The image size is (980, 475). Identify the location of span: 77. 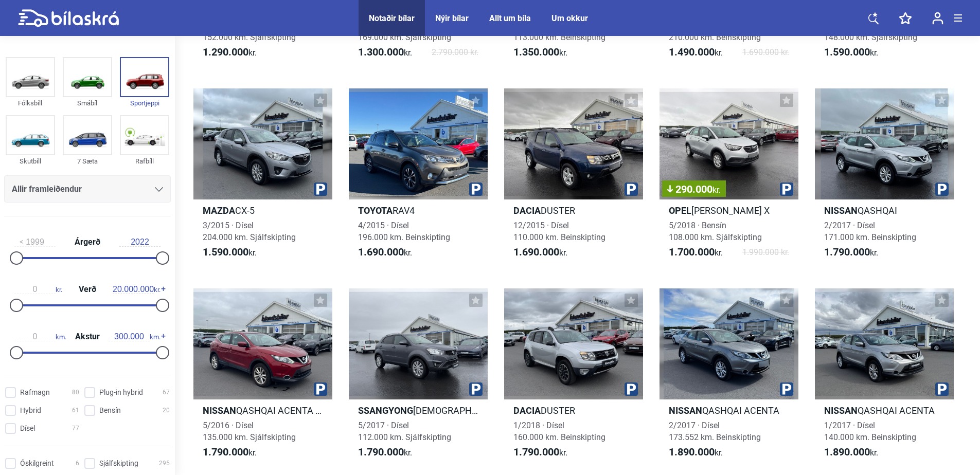
(76, 429).